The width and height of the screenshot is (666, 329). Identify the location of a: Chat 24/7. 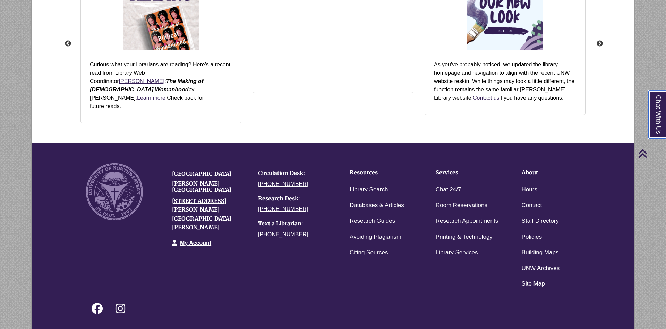
(449, 190).